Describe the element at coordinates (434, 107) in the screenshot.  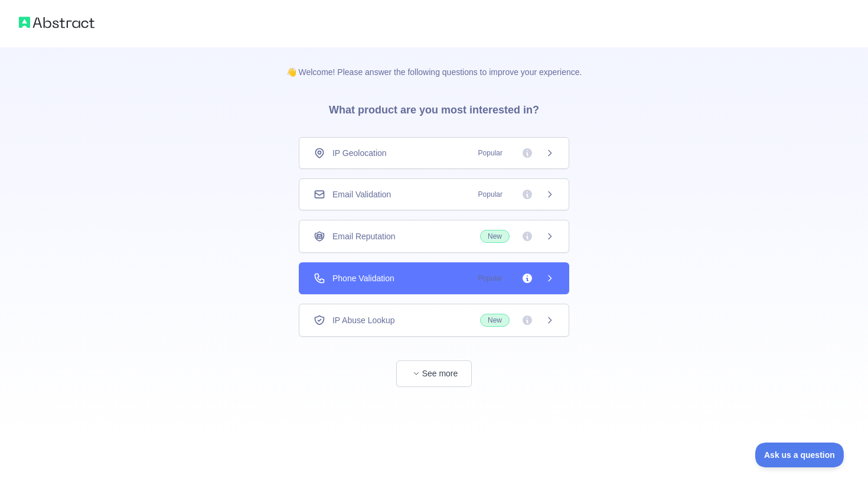
I see `h3: What product are you most interested in?` at that location.